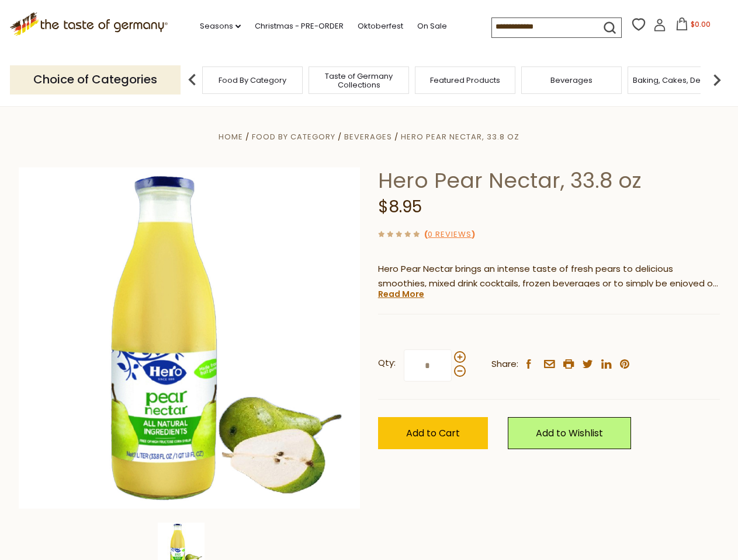 The height and width of the screenshot is (560, 738). What do you see at coordinates (359, 81) in the screenshot?
I see `a: Taste of Germany Collections` at bounding box center [359, 81].